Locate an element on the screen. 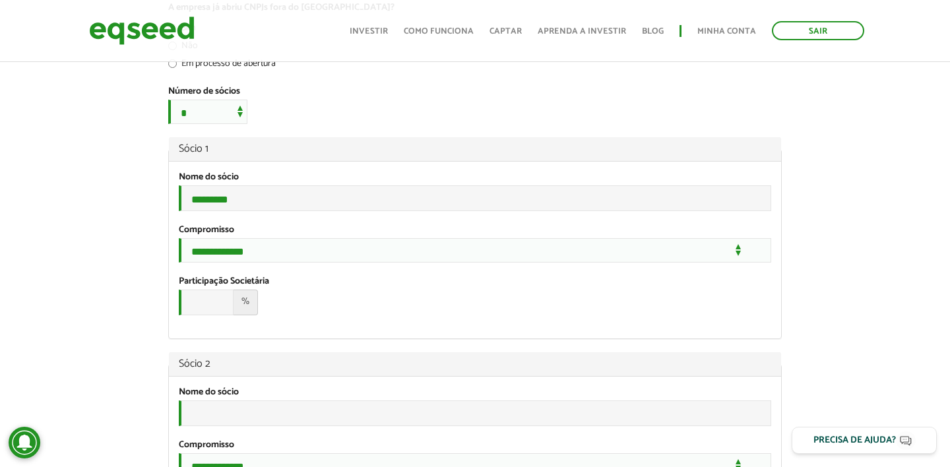 The image size is (950, 467). label: Em processo de abertura is located at coordinates (222, 66).